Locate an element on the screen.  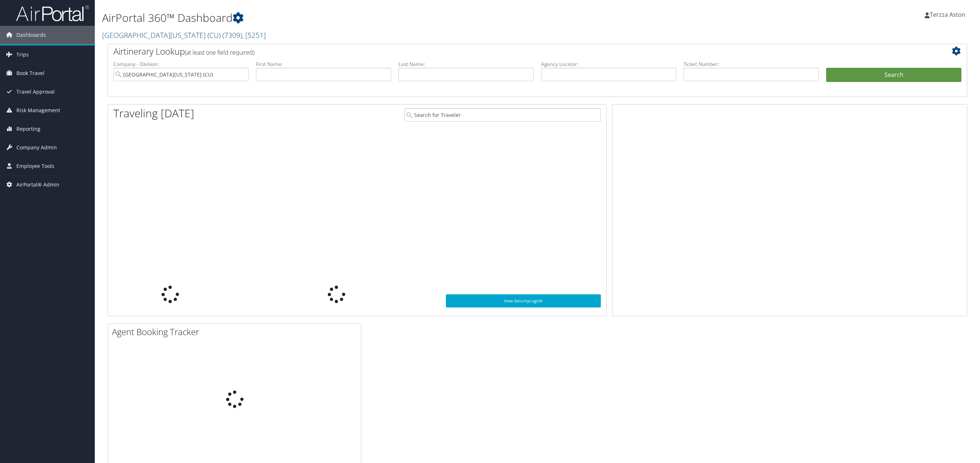
span: Book Travel is located at coordinates (30, 73).